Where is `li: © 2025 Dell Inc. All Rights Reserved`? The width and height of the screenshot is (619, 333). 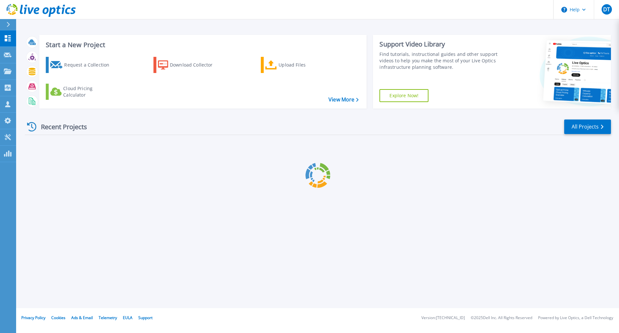 li: © 2025 Dell Inc. All Rights Reserved is located at coordinates (502, 317).